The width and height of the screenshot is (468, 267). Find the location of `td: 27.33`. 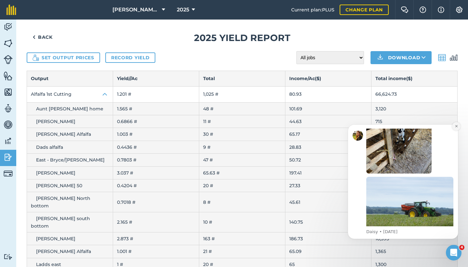

td: 27.33 is located at coordinates (329, 185).